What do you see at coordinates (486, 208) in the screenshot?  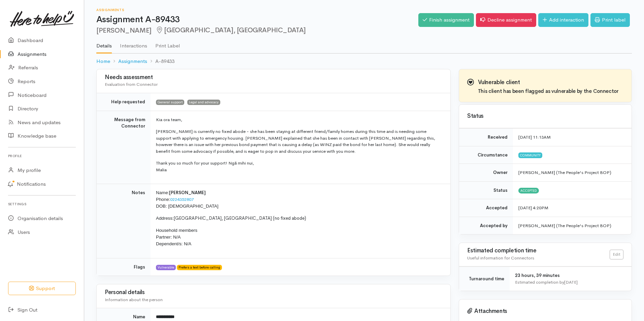 I see `td: Accepted` at bounding box center [486, 208].